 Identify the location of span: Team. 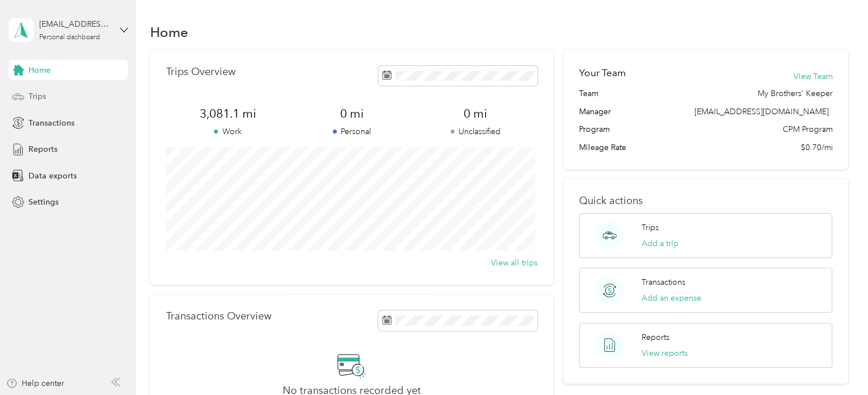
(589, 93).